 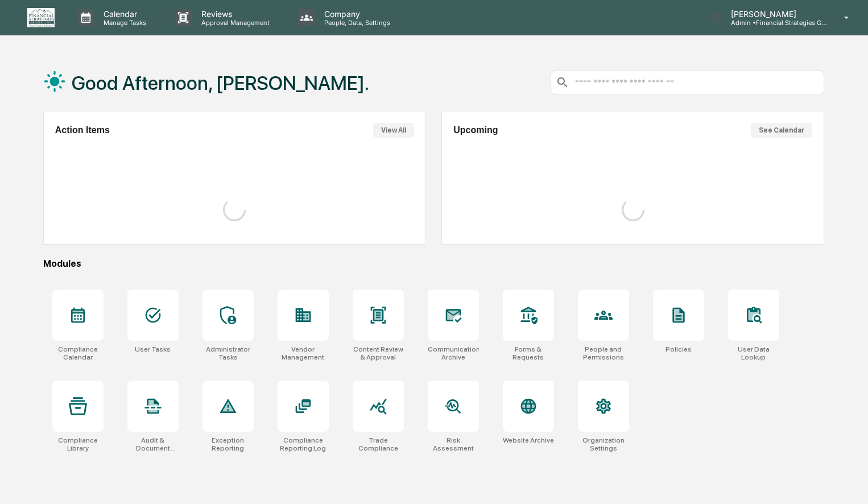 What do you see at coordinates (433, 264) in the screenshot?
I see `div: Modules` at bounding box center [433, 264].